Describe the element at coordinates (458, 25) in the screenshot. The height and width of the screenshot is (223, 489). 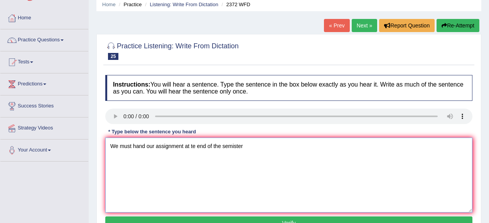
I see `button: Re-Attempt` at that location.